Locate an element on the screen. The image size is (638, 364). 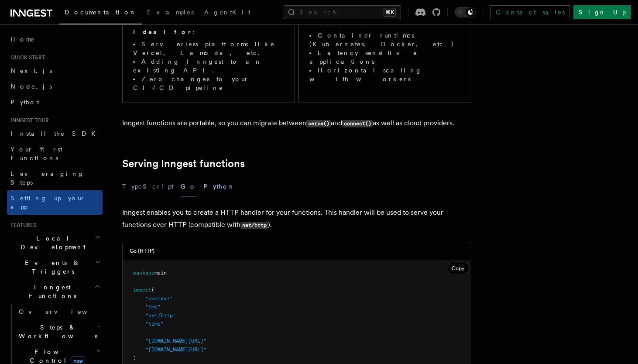
span: "fmt" is located at coordinates (153, 306).